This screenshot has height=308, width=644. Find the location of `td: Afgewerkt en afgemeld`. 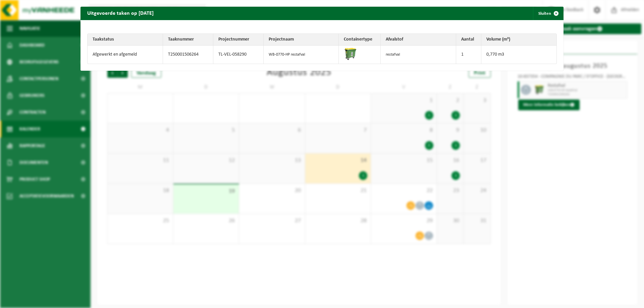

td: Afgewerkt en afgemeld is located at coordinates (125, 55).